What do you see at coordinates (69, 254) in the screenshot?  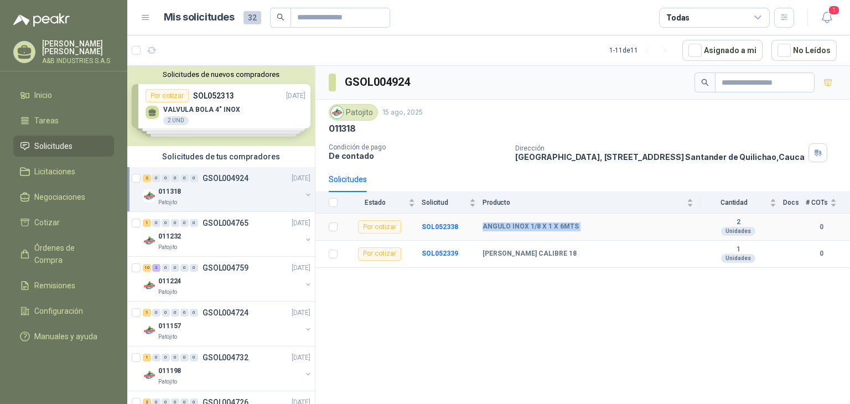 I see `span: Órdenes de Compra` at bounding box center [69, 254].